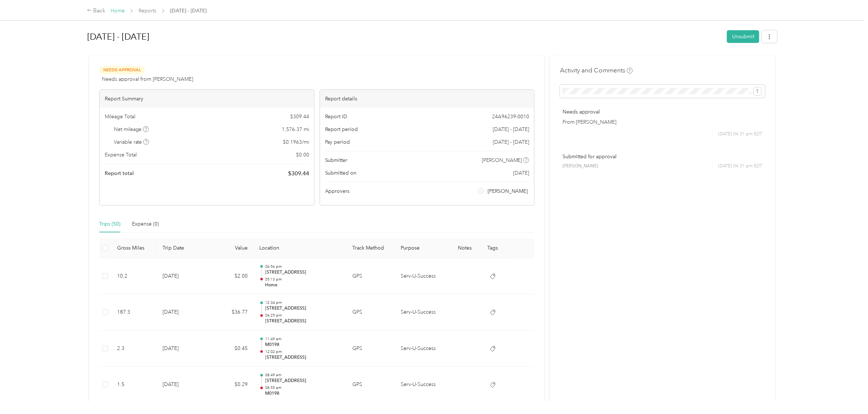  I want to click on p: Submitted for approval, so click(663, 157).